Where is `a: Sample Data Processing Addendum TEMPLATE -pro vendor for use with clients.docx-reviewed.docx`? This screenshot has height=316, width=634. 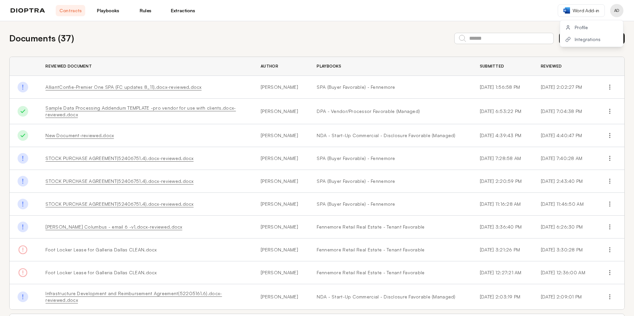 a: Sample Data Processing Addendum TEMPLATE -pro vendor for use with clients.docx-reviewed.docx is located at coordinates (141, 111).